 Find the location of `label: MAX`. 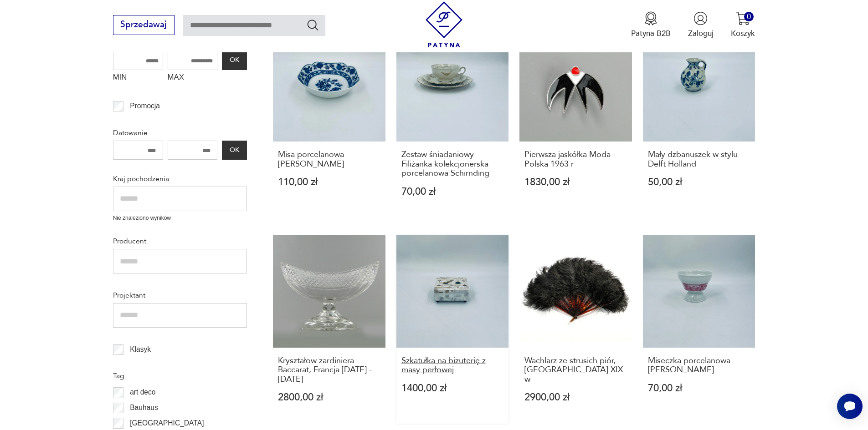

label: MAX is located at coordinates (193, 79).